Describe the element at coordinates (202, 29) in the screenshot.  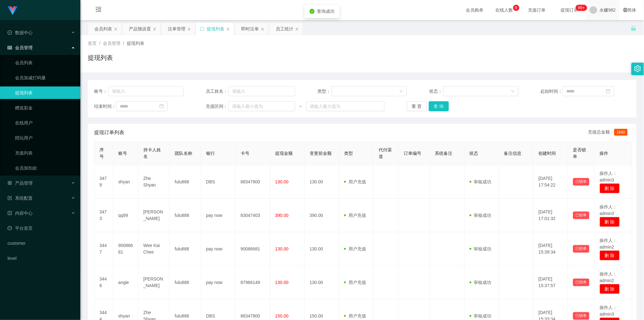
I see `i: 图标: sync` at that location.